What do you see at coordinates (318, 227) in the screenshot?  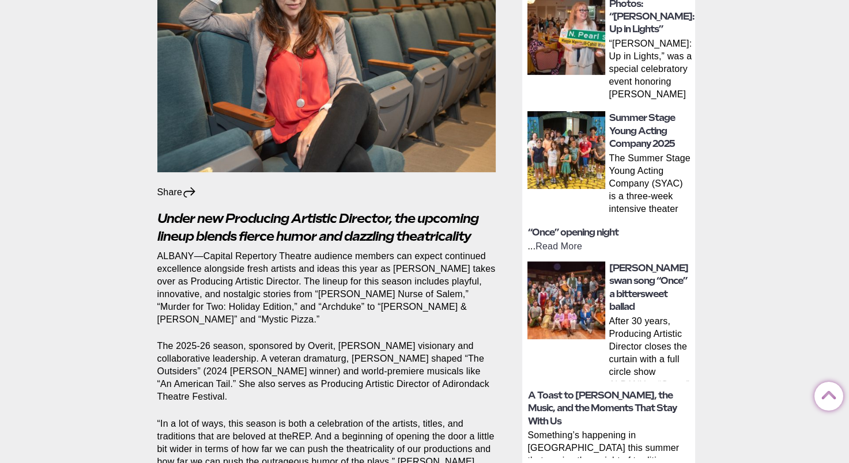 I see `em: Under new Producing Artistic Director, the upcoming lineup blends fierce humor and dazzling theat...` at bounding box center [318, 227].